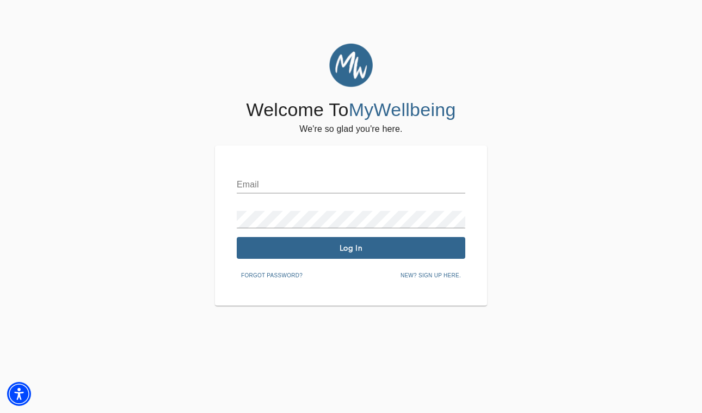 Image resolution: width=702 pixels, height=413 pixels. Describe the element at coordinates (351, 65) in the screenshot. I see `img: MyWellbeing` at that location.